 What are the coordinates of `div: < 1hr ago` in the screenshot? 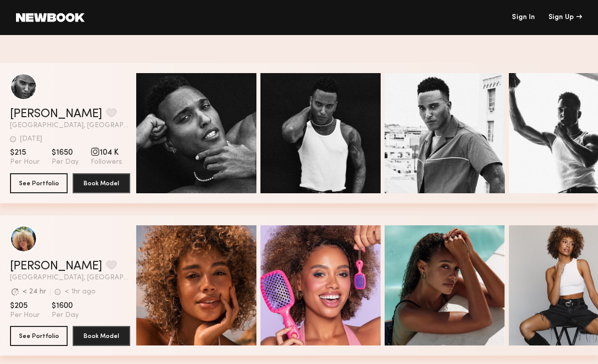 It's located at (80, 292).